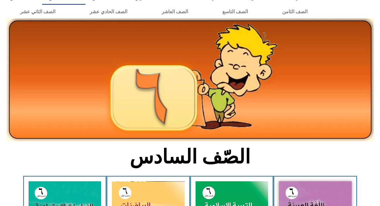 This screenshot has height=206, width=380. What do you see at coordinates (190, 157) in the screenshot?
I see `h2: الصّف السادس` at bounding box center [190, 157].